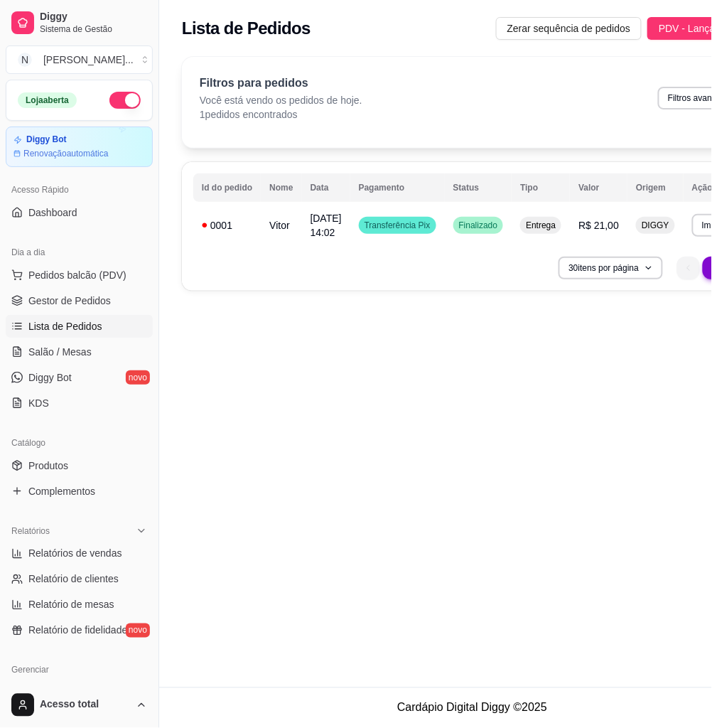 Image resolution: width=712 pixels, height=728 pixels. What do you see at coordinates (79, 377) in the screenshot?
I see `a: Diggy Botnovo` at bounding box center [79, 377].